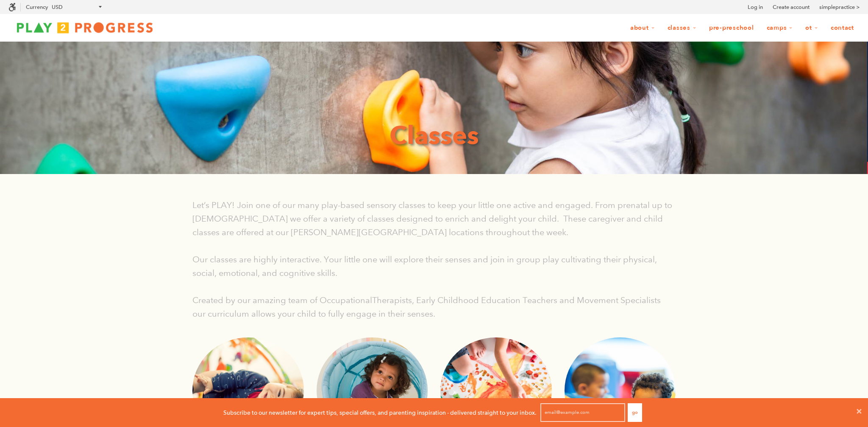  I want to click on p: Subscribe to our newsletter for expert tips, special offers, and parenting inspiration - delivere..., so click(380, 412).